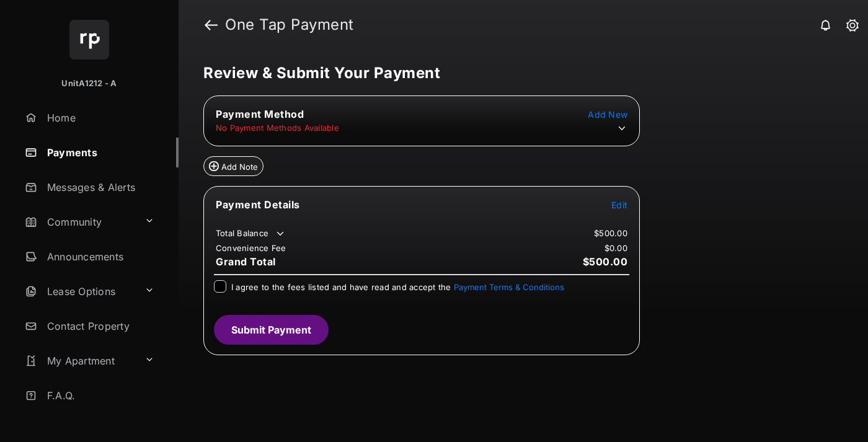 Image resolution: width=868 pixels, height=442 pixels. I want to click on img: svg+xml;base64,PHN2ZyB4bWxucz0iaHR0cDovL3d3dy53My5vcmcvMjAwMC9zdmciIHdpZHRoPSI2NCIgaGVpZ2h0PSI2NC..., so click(90, 40).